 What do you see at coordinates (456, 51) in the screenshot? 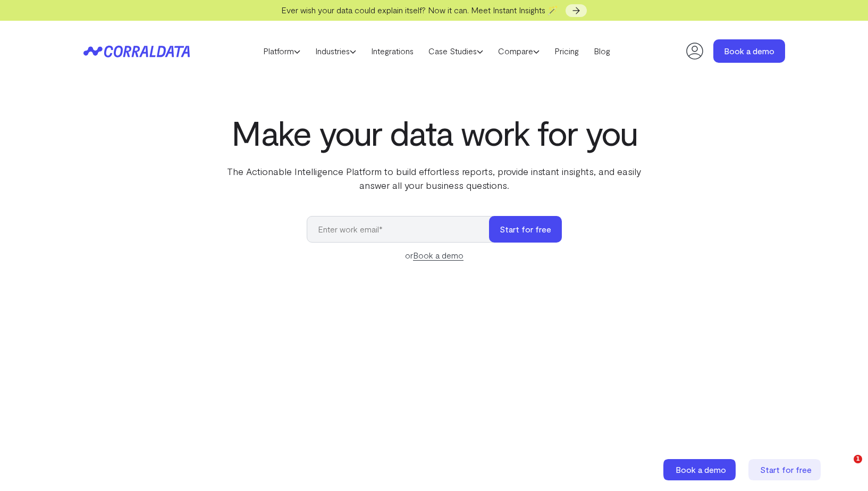
I see `a: Case Studies` at bounding box center [456, 51].